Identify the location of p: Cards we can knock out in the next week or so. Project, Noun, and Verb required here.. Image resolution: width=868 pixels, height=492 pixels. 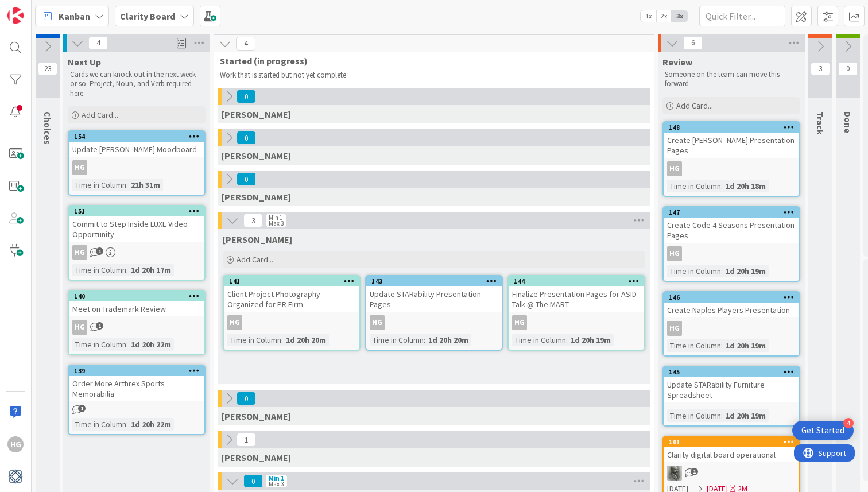
(137, 84).